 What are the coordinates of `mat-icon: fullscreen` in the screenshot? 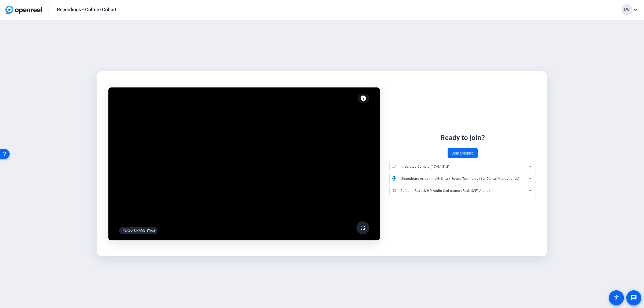 It's located at (363, 228).